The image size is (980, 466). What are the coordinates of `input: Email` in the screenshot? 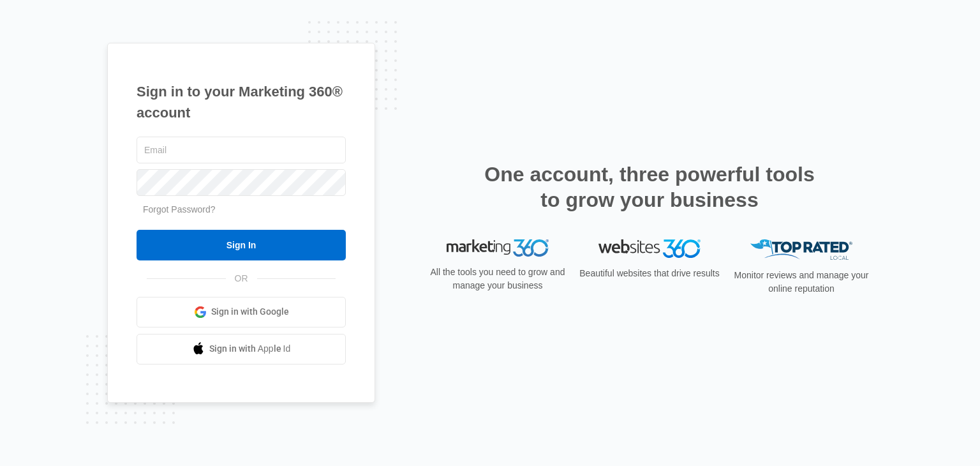 It's located at (241, 150).